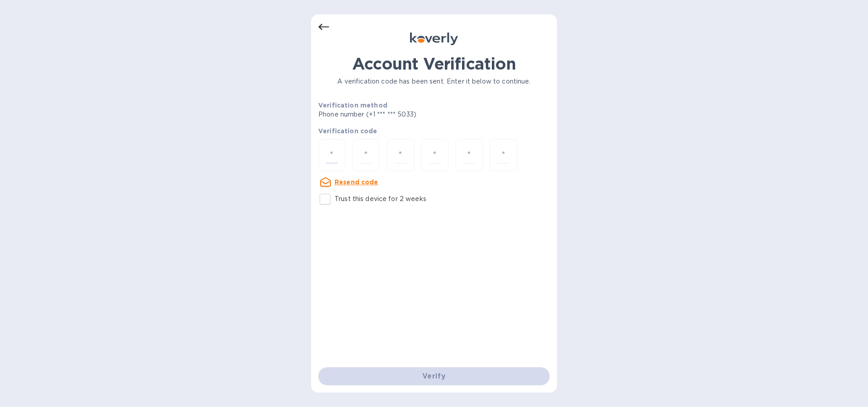 The image size is (868, 407). I want to click on p: A verification code has been sent. Enter it below to continue., so click(434, 81).